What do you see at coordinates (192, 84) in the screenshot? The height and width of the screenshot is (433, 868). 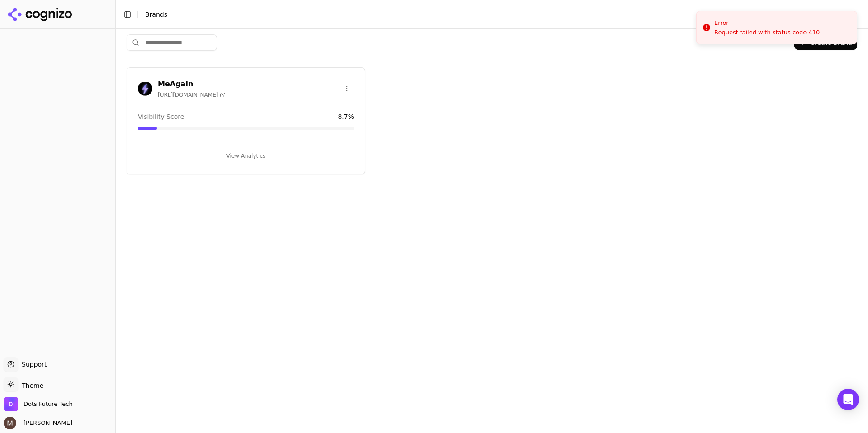 I see `h3: MeAgain` at bounding box center [192, 84].